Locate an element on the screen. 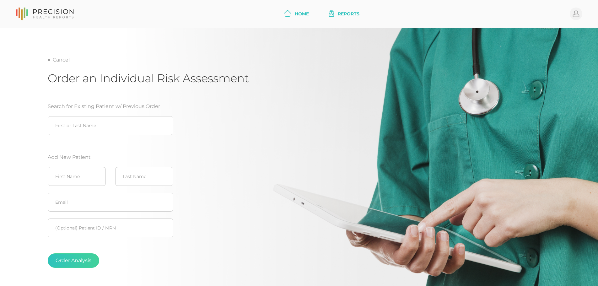  input: Patient ID / MRN is located at coordinates (110, 228).